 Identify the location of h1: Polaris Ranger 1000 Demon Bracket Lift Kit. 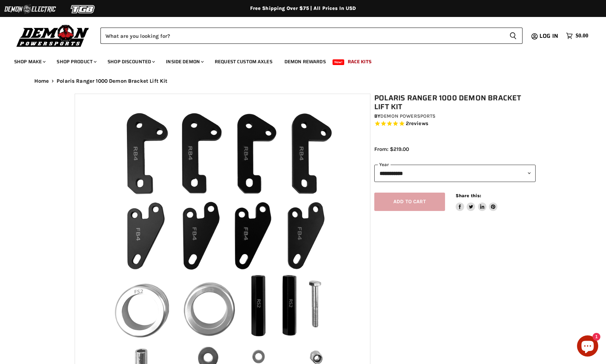
(455, 102).